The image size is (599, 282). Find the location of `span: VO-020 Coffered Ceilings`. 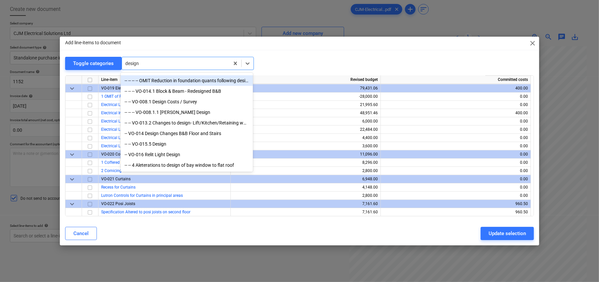

span: VO-020 Coffered Ceilings is located at coordinates (123, 154).